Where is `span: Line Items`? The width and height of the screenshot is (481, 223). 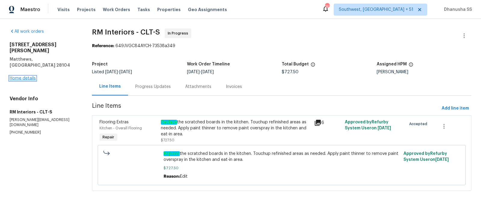 span: Line Items is located at coordinates (265, 109).